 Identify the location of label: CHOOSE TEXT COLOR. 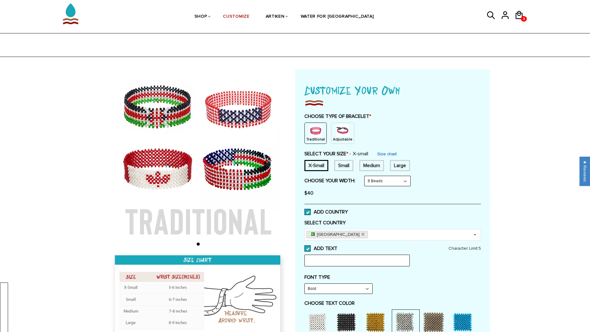
(393, 304).